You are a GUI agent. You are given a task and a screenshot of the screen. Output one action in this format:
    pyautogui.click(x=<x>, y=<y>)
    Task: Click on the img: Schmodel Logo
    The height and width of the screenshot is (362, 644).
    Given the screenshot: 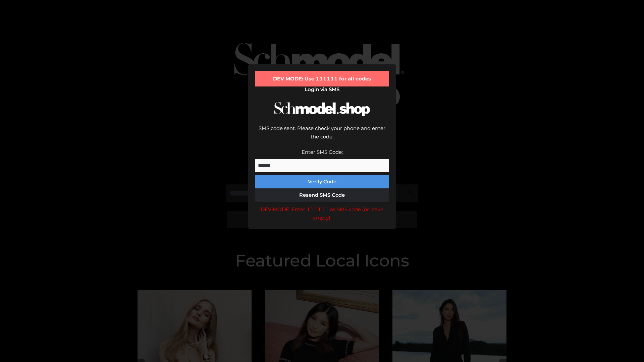 What is the action you would take?
    pyautogui.click(x=322, y=109)
    